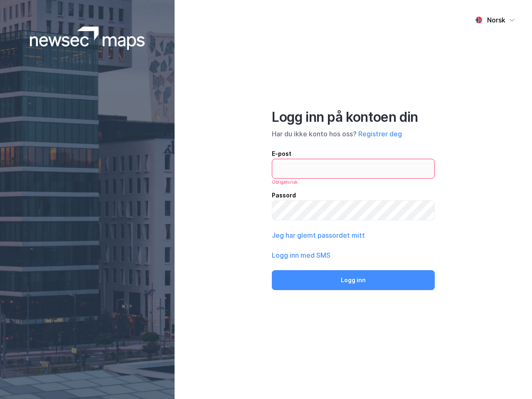 The width and height of the screenshot is (532, 399). I want to click on button: Logg inn, so click(353, 280).